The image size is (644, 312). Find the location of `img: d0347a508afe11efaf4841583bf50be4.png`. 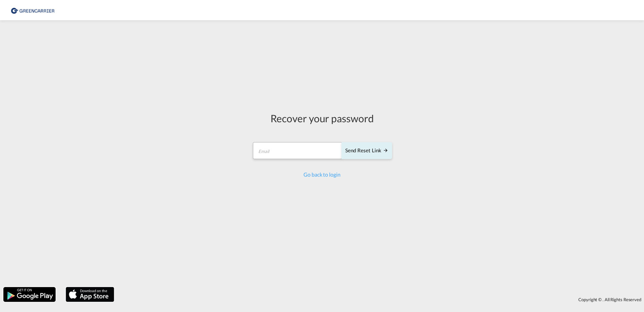

img: d0347a508afe11efaf4841583bf50be4.png is located at coordinates (33, 10).